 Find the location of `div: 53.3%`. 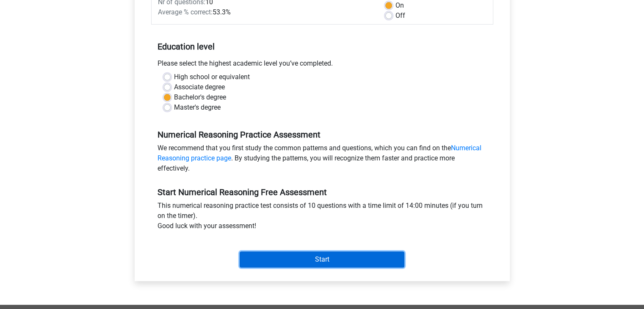

div: 53.3% is located at coordinates (265, 12).